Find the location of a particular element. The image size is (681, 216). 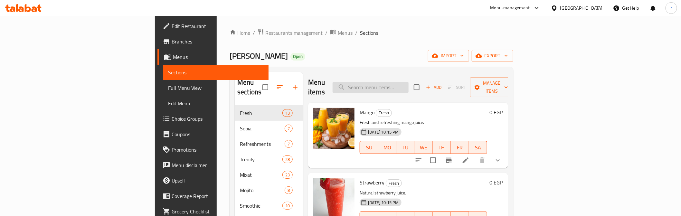

a: Menus is located at coordinates (341, 33).